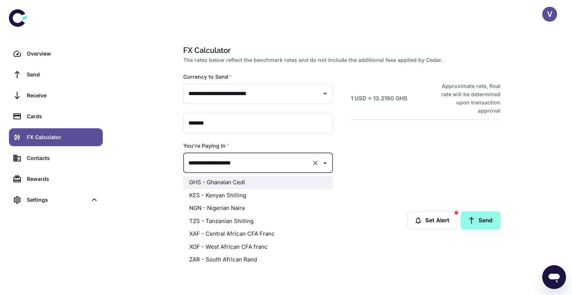  I want to click on li: NGN - Nigerian Naira, so click(258, 208).